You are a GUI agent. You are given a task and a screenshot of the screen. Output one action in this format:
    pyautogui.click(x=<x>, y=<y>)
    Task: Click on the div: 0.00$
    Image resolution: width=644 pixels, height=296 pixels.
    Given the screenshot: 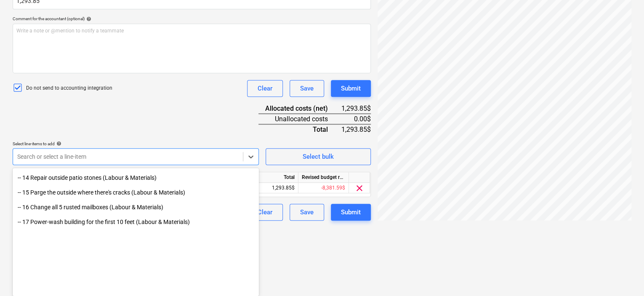 What is the action you would take?
    pyautogui.click(x=356, y=119)
    